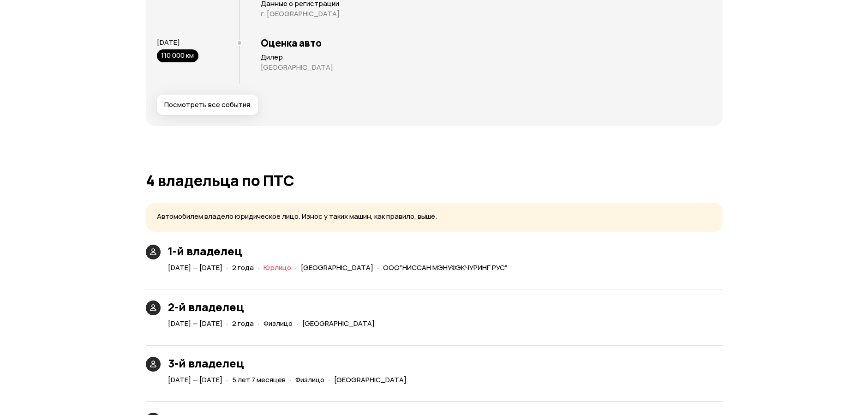 The width and height of the screenshot is (868, 415). What do you see at coordinates (178, 56) in the screenshot?
I see `div: 110 000 км` at bounding box center [178, 56].